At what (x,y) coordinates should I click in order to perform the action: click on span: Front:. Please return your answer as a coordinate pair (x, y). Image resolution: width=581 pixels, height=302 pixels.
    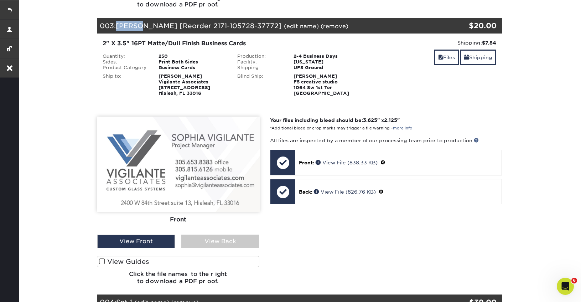
    Looking at the image, I should click on (307, 163).